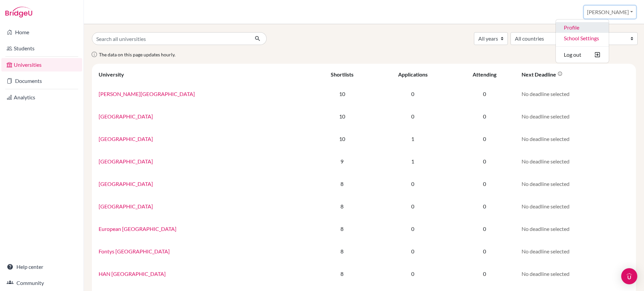 The width and height of the screenshot is (644, 291). What do you see at coordinates (342, 74) in the screenshot?
I see `div: Shortlists` at bounding box center [342, 74].